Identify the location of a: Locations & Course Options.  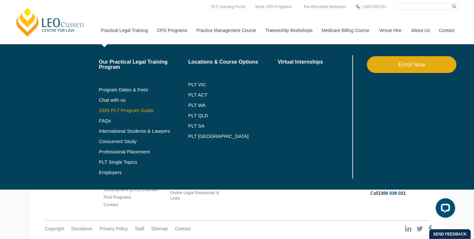
(233, 62).